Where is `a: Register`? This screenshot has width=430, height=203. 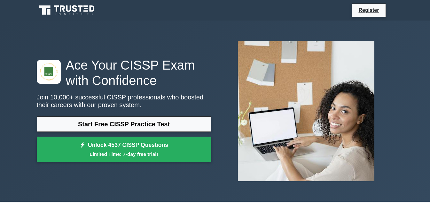 a: Register is located at coordinates (369, 10).